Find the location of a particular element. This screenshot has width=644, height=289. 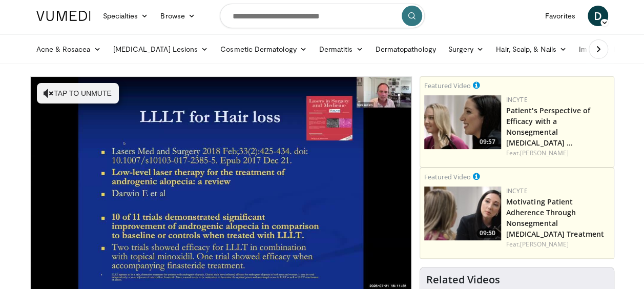

a: 09:57 is located at coordinates (462, 122).